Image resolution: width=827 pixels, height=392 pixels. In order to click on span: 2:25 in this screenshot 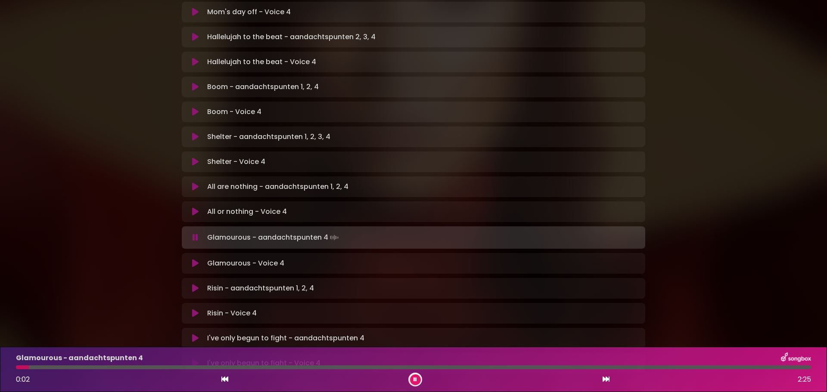, I will do `click(804, 380)`.